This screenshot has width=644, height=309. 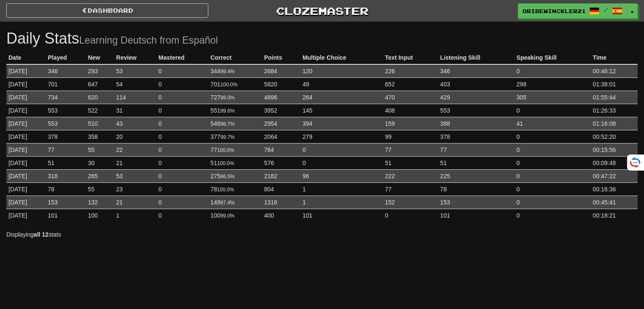 What do you see at coordinates (228, 176) in the screenshot?
I see `small: 86.5%` at bounding box center [228, 176].